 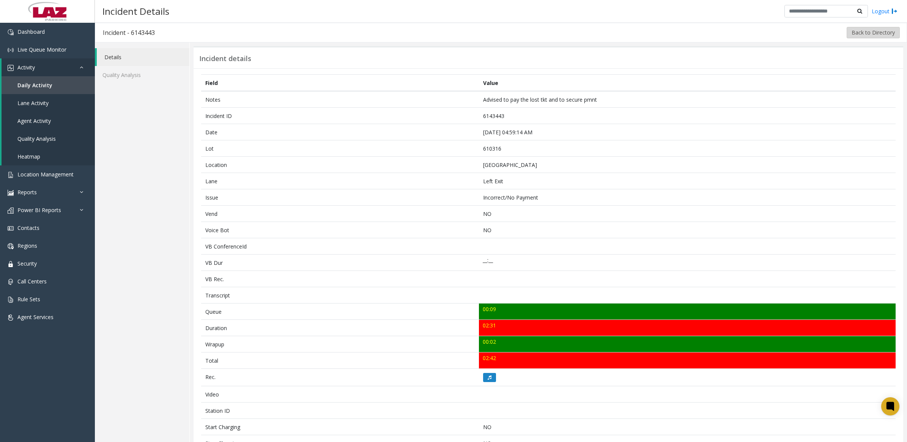 I want to click on td: Lane, so click(x=340, y=181).